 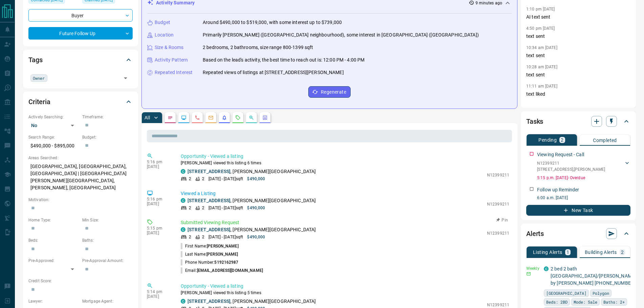 What do you see at coordinates (502, 220) in the screenshot?
I see `button: Pin` at bounding box center [502, 220].